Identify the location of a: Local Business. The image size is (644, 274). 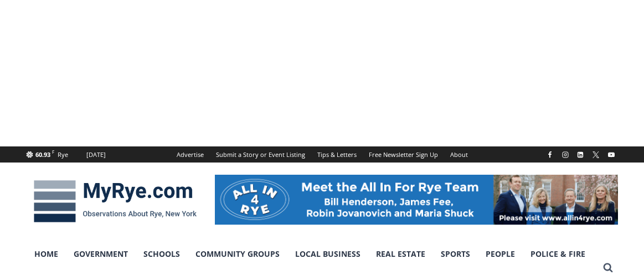
(328, 254).